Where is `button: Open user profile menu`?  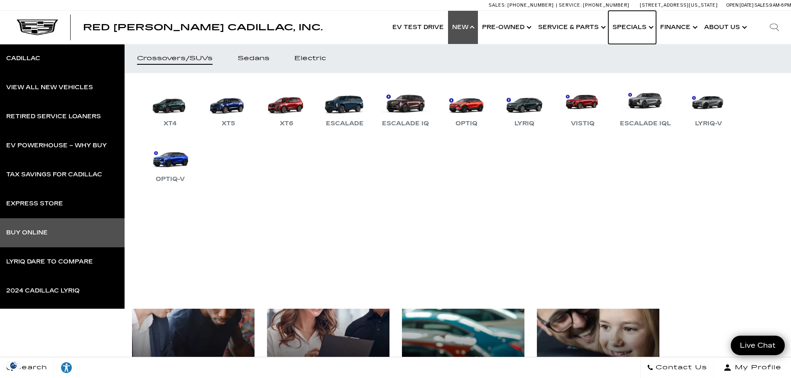 button: Open user profile menu is located at coordinates (753, 368).